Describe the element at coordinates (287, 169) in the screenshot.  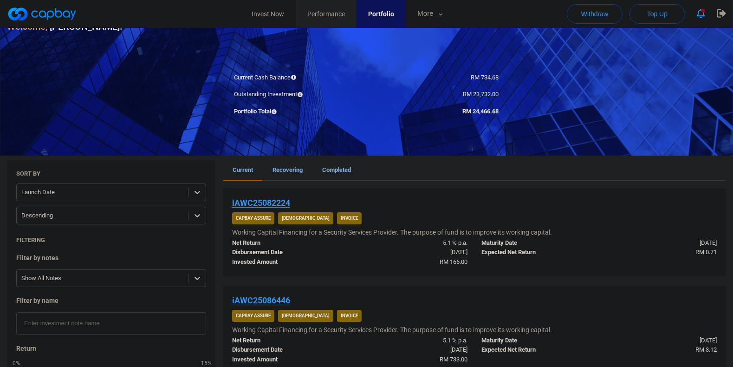
I see `span: Recovering` at that location.